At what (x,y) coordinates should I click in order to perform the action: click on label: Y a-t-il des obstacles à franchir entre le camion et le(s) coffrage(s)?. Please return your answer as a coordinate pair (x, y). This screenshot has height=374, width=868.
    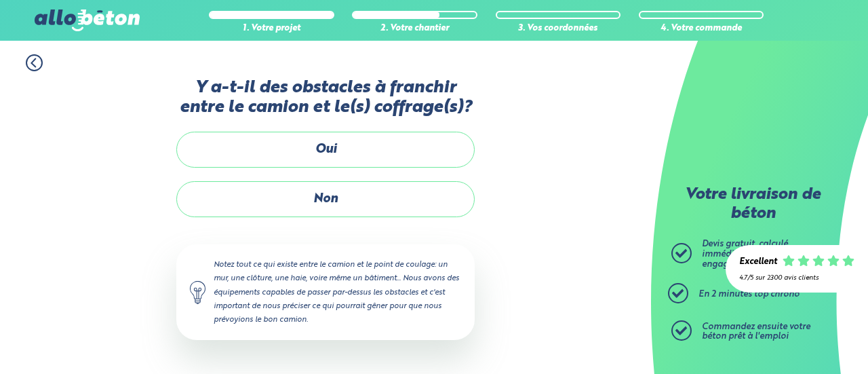
    Looking at the image, I should click on (326, 97).